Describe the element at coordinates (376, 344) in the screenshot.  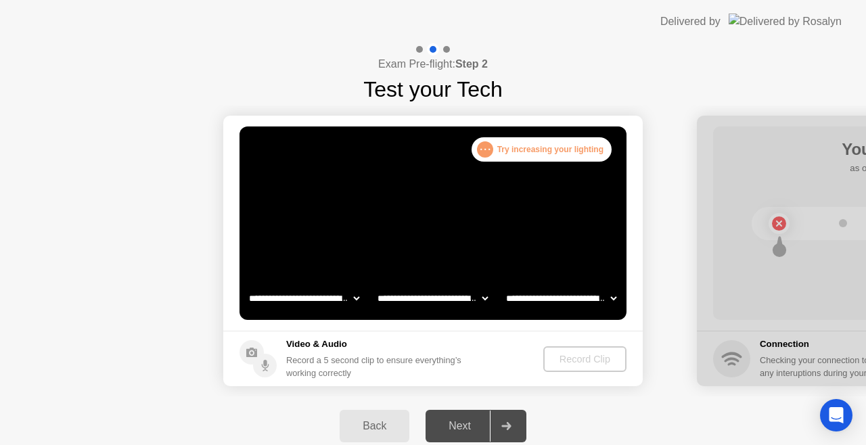
I see `h5: Video & Audio` at that location.